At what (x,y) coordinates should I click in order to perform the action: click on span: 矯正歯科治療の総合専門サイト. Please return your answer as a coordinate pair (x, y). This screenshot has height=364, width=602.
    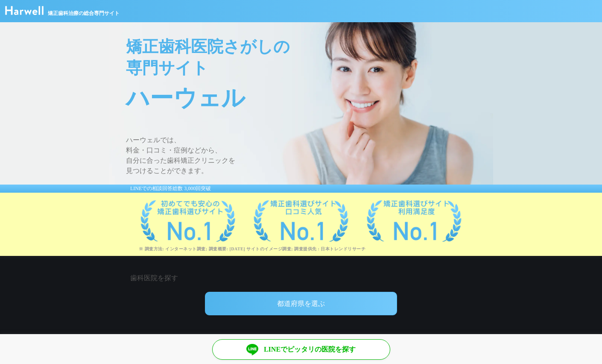
    Looking at the image, I should click on (84, 13).